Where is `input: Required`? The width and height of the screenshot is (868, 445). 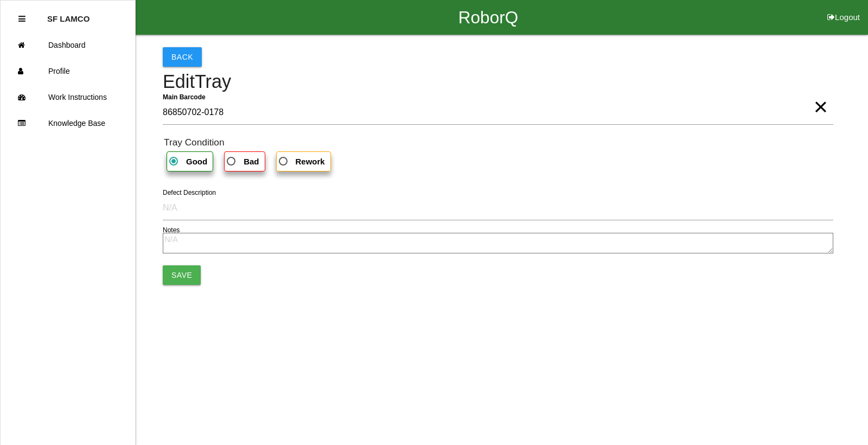 input: Required is located at coordinates (498, 112).